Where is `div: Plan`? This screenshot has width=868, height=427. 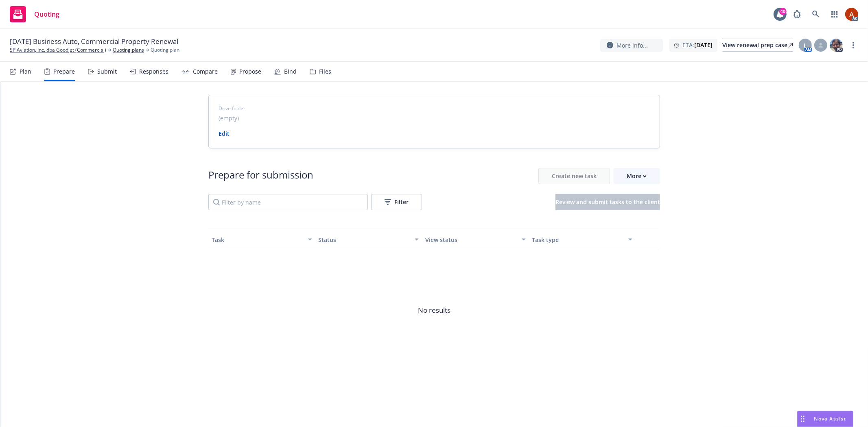
div: Plan is located at coordinates (26, 72).